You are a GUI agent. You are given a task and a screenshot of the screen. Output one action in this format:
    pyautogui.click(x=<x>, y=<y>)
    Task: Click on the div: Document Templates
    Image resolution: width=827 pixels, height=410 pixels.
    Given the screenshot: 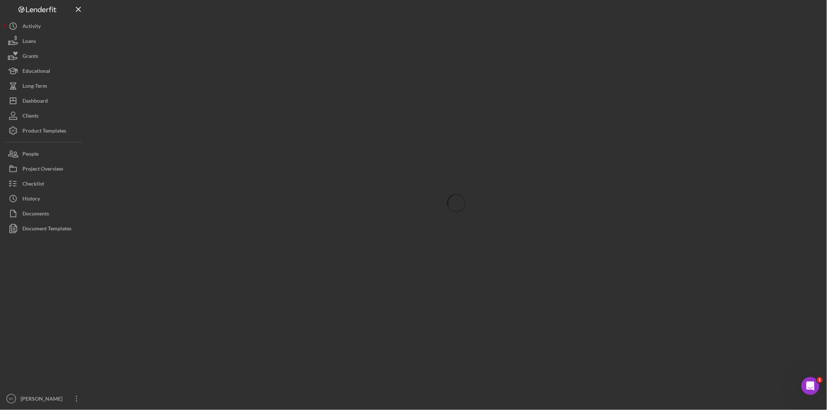 What is the action you would take?
    pyautogui.click(x=47, y=230)
    